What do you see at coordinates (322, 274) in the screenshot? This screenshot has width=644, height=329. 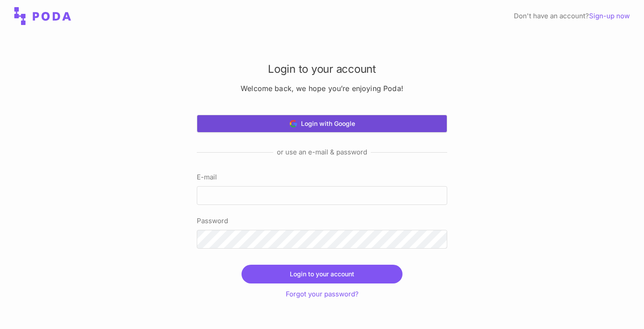 I see `button: Login to your account` at bounding box center [322, 274].